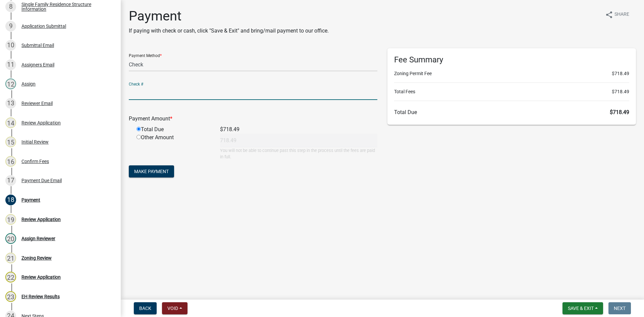  Describe the element at coordinates (37, 104) in the screenshot. I see `div: Reviewer Email` at that location.